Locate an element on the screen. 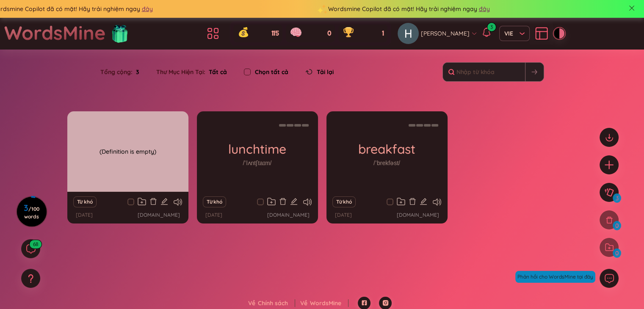 The image size is (644, 309). h1: /ˈlʌntʃtaɪm/ is located at coordinates (258, 163).